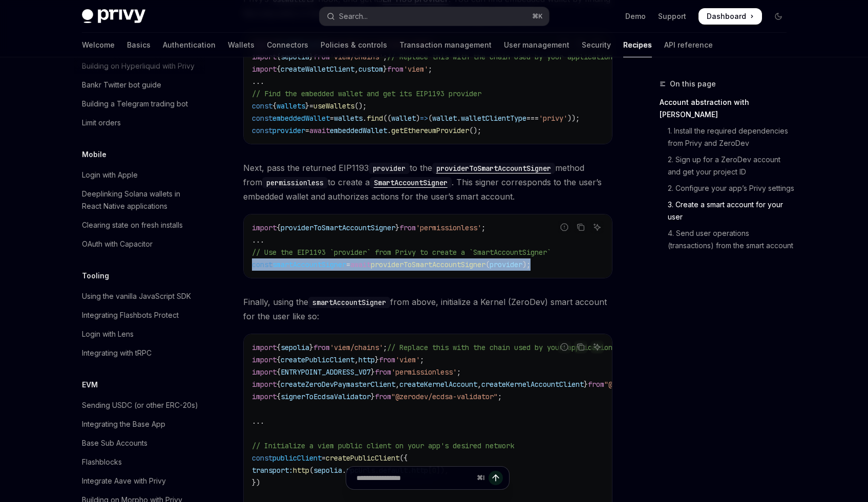 The width and height of the screenshot is (868, 502). What do you see at coordinates (139, 443) in the screenshot?
I see `a: Base Sub Accounts` at bounding box center [139, 443].